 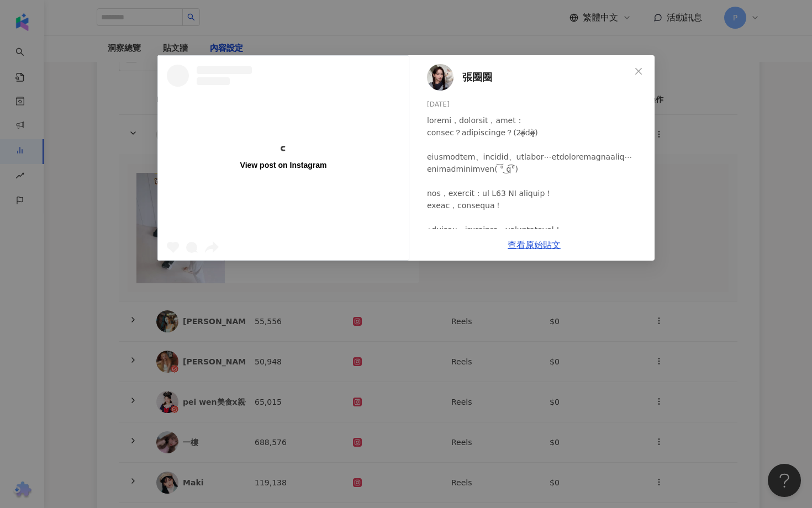 I want to click on span: 張圈圈, so click(x=477, y=77).